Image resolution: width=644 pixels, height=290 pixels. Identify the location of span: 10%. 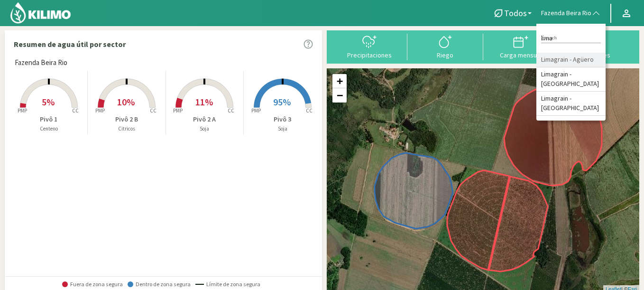
(126, 101).